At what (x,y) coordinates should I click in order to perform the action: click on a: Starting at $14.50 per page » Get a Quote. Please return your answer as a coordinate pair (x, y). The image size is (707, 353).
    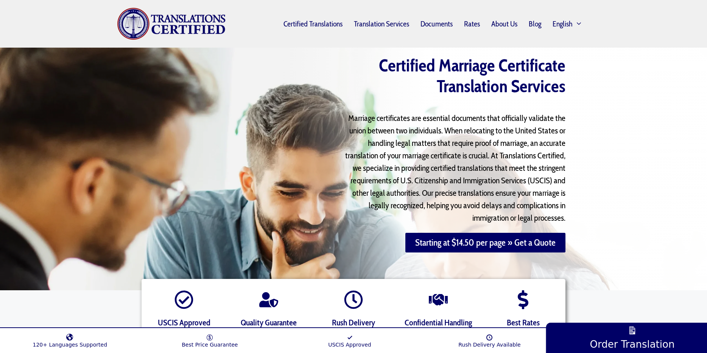
    Looking at the image, I should click on (485, 243).